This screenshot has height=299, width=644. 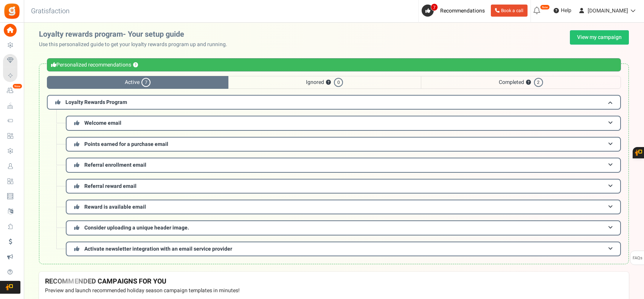 I want to click on span: Ignored, so click(x=324, y=82).